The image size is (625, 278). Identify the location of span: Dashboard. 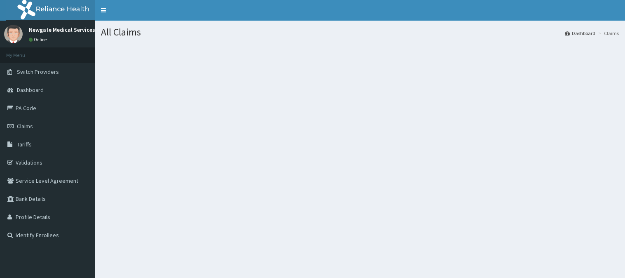
(30, 90).